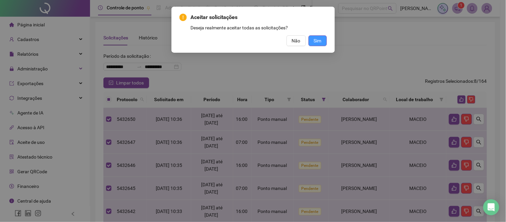 The height and width of the screenshot is (222, 506). What do you see at coordinates (259, 17) in the screenshot?
I see `span: Aceitar solicitações` at bounding box center [259, 17].